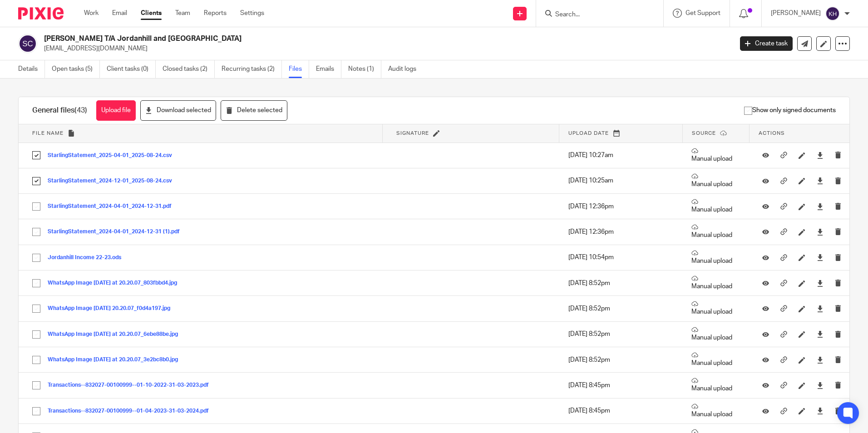 This screenshot has height=433, width=868. Describe the element at coordinates (119, 13) in the screenshot. I see `a: Email` at that location.